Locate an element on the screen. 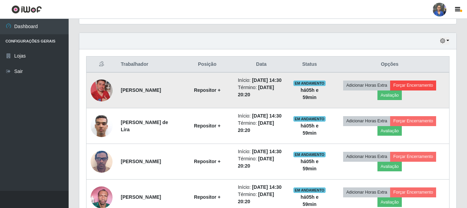 The image size is (467, 208). th: Data is located at coordinates (261, 64).